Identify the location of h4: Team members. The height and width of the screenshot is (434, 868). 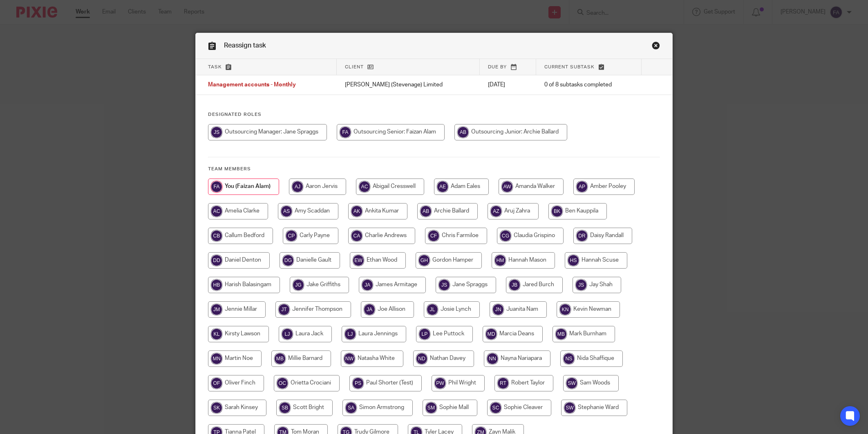
(434, 169).